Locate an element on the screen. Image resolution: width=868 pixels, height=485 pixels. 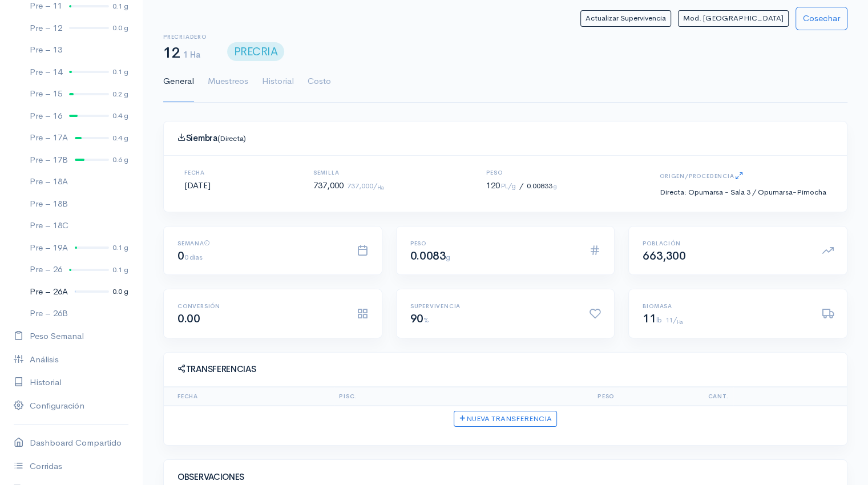
div: Pre – 15 is located at coordinates (46, 94).